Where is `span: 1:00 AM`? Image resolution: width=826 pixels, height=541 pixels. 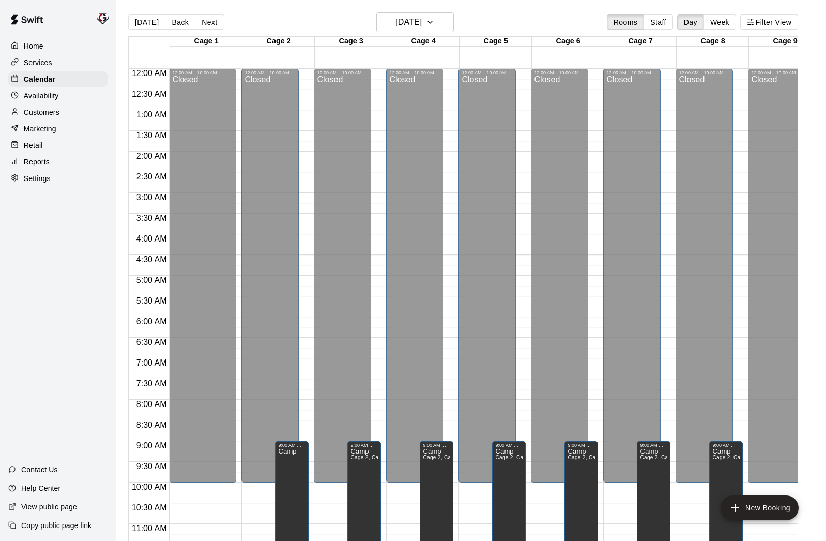
span: 1:00 AM is located at coordinates (152, 114).